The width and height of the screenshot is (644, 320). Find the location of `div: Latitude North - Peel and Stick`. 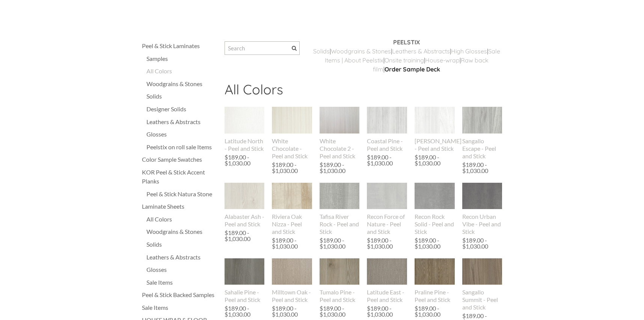

div: Latitude North - Peel and Stick is located at coordinates (244, 145).